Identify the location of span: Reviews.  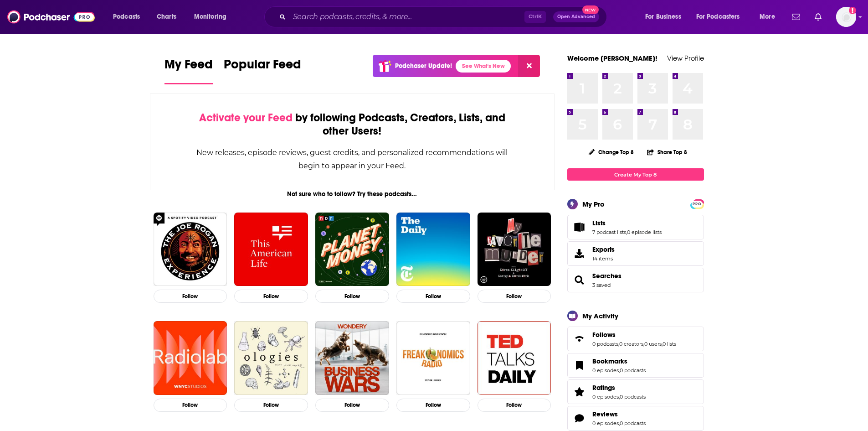
(606, 415).